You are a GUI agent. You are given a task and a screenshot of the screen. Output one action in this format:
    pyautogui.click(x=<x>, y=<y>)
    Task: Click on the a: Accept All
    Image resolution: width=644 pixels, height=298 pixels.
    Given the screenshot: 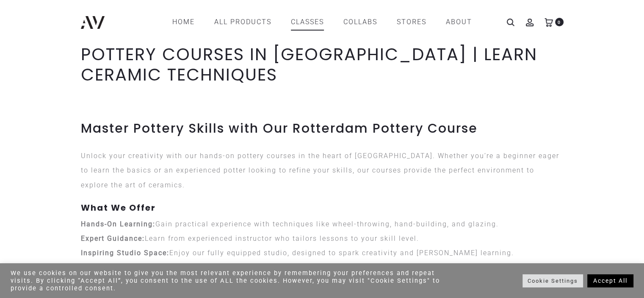 What is the action you would take?
    pyautogui.click(x=610, y=281)
    